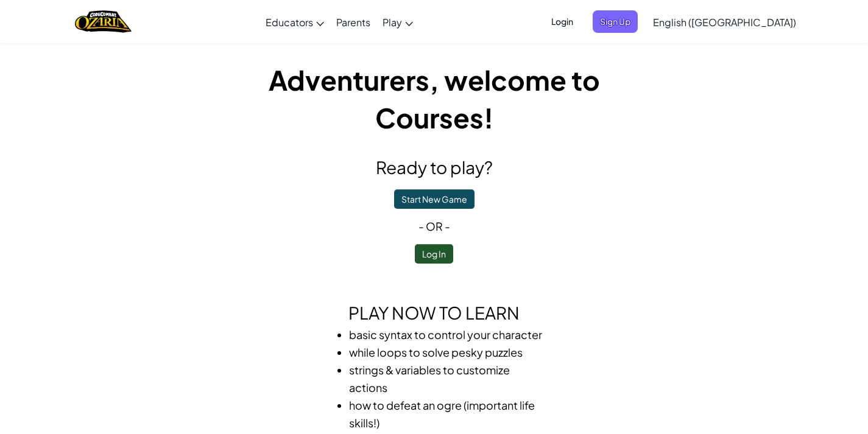  Describe the element at coordinates (434, 168) in the screenshot. I see `h2: Ready to play?` at that location.